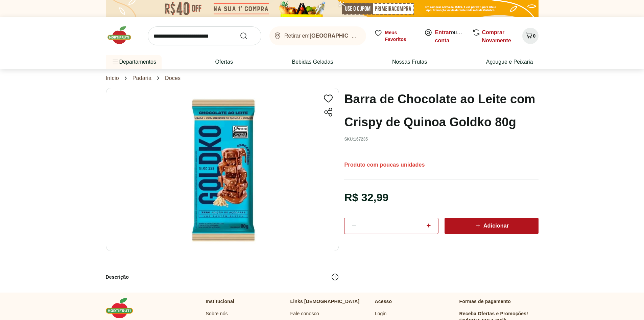  I want to click on p: Institucional, so click(220, 301).